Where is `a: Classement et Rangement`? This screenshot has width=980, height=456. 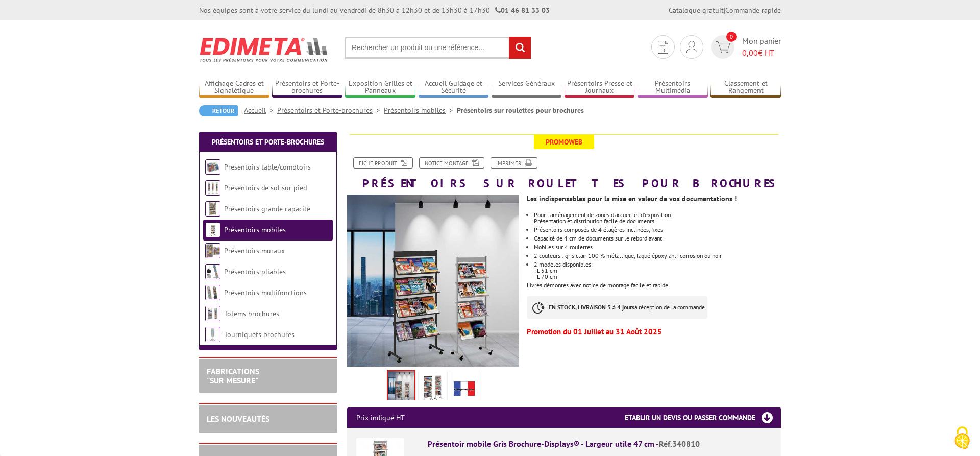 a: Classement et Rangement is located at coordinates (746, 87).